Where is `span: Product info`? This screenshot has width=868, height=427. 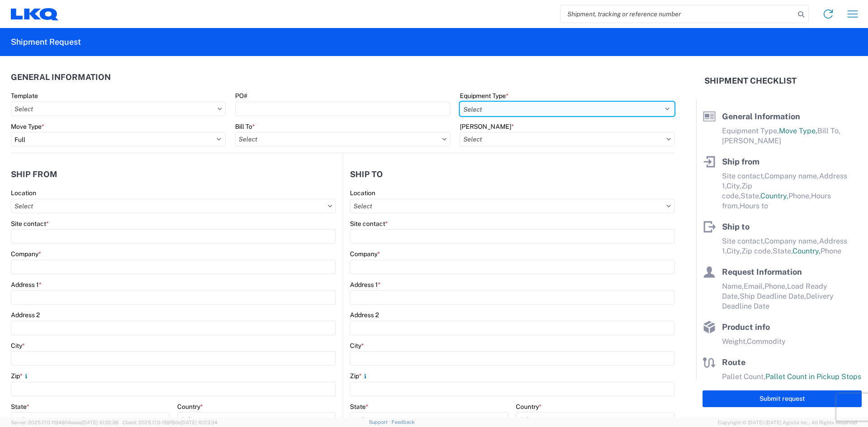
span: Product info is located at coordinates (746, 327).